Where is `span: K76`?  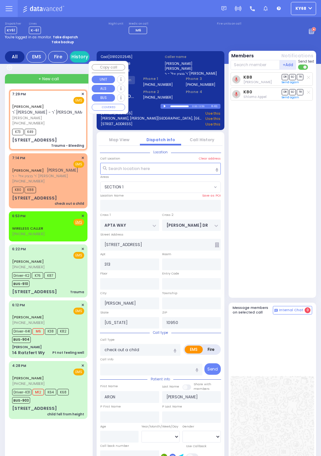 span: K76 is located at coordinates (37, 275).